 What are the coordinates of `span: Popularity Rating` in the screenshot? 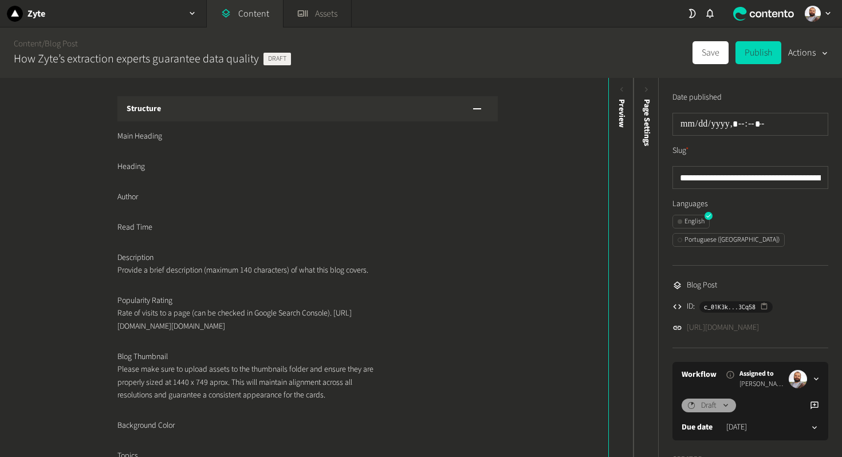 It's located at (145, 301).